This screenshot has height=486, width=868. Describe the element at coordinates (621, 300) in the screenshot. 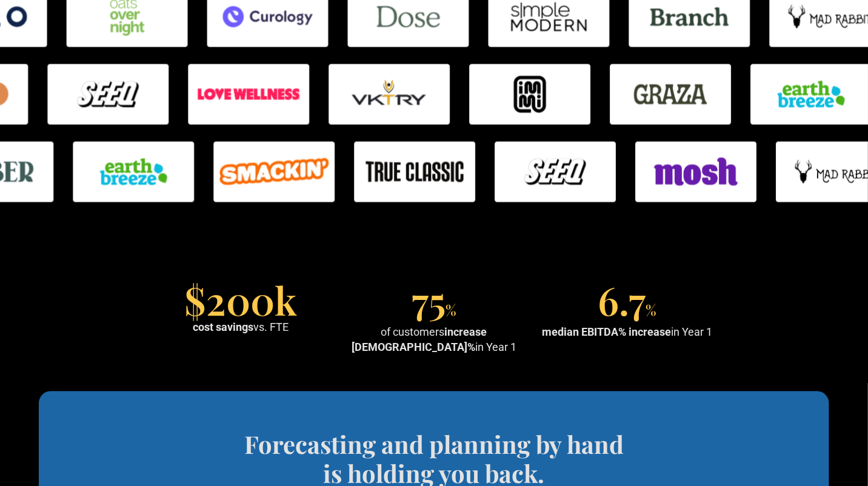

I see `span: 6.7` at that location.